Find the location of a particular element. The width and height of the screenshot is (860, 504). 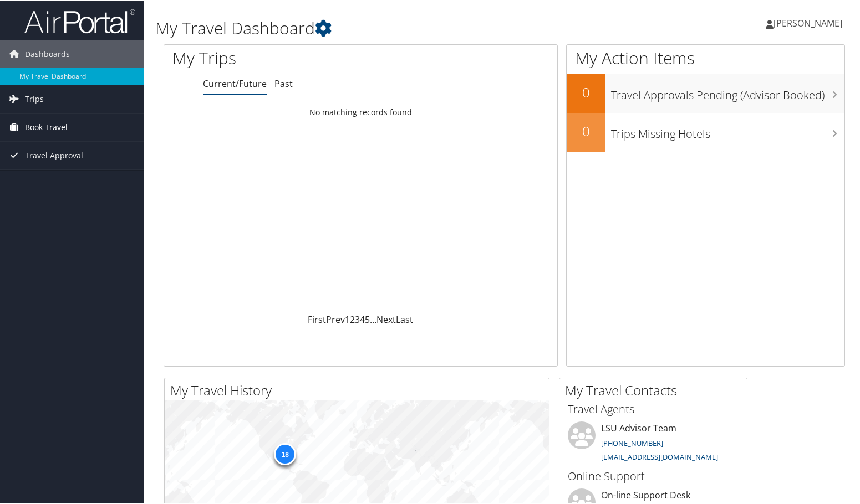

img: airportal-logo.png is located at coordinates (80, 20).